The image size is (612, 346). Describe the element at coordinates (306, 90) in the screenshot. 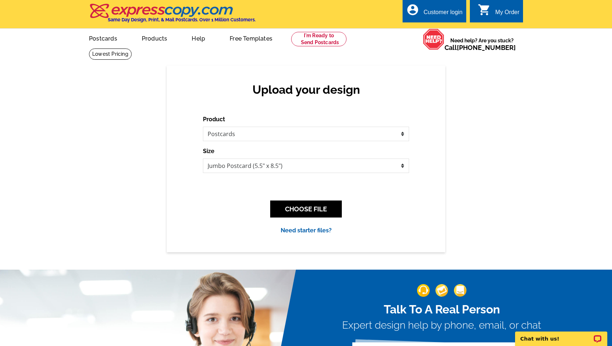

I see `h2: Upload your design` at that location.